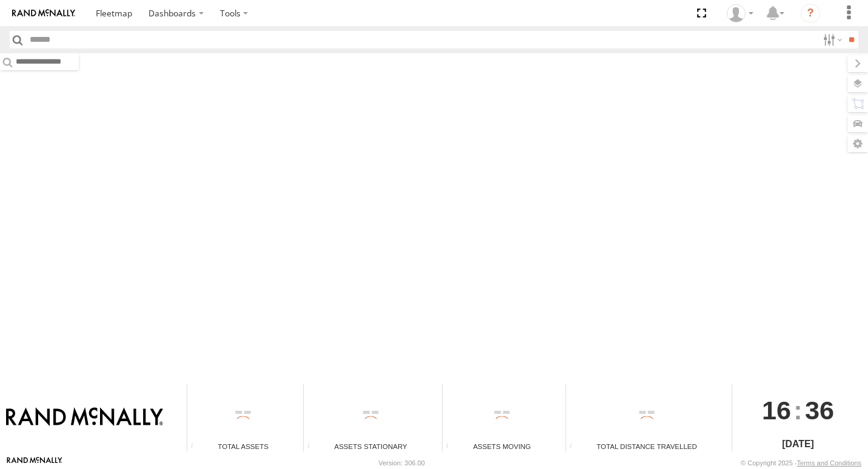 This screenshot has height=469, width=868. What do you see at coordinates (196, 446) in the screenshot?
I see `div: Total number of Enabled Assets` at bounding box center [196, 446].